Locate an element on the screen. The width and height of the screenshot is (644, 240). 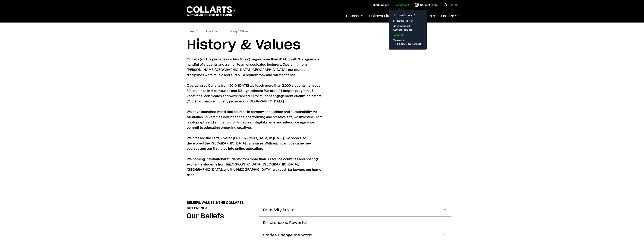
a: Courses is located at coordinates (355, 16).